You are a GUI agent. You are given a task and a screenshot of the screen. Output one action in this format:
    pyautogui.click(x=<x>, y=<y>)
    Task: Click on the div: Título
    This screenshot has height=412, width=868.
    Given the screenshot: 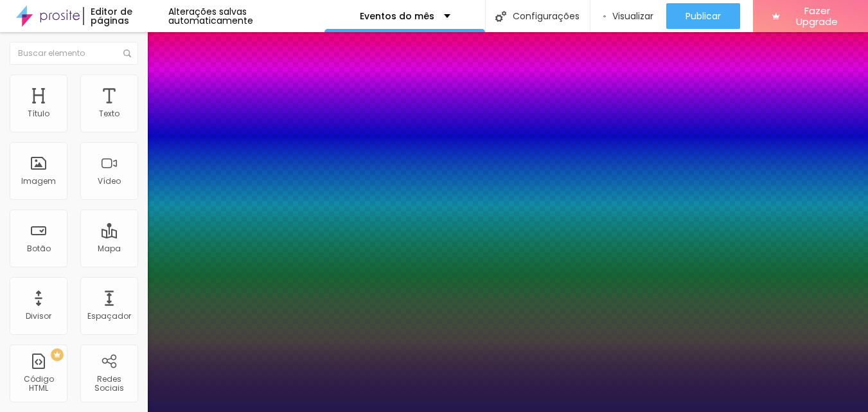 What is the action you would take?
    pyautogui.click(x=38, y=114)
    